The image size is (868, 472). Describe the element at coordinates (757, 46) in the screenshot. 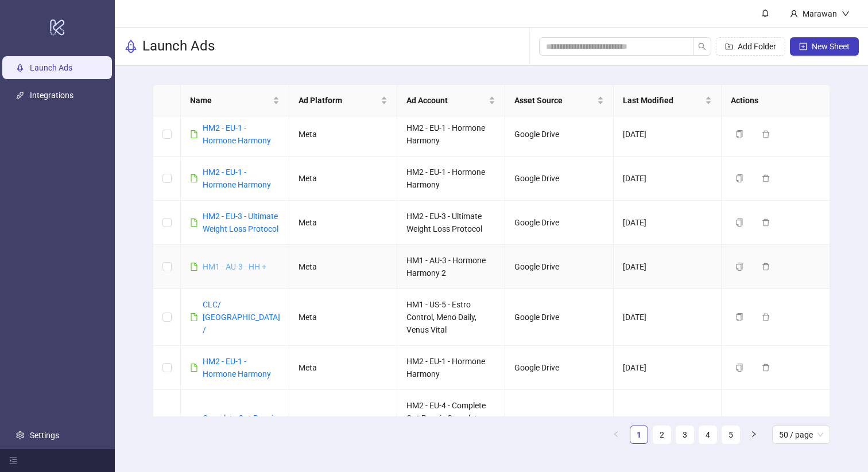

I see `span: Add Folder` at that location.